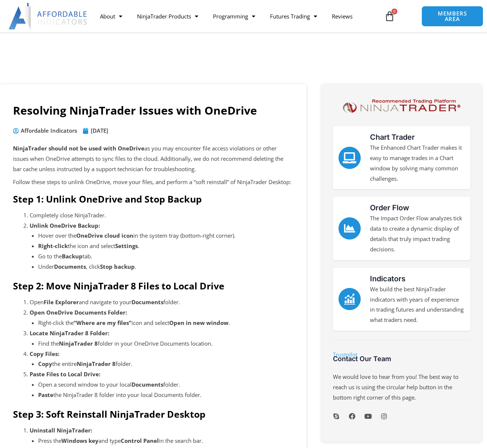  Describe the element at coordinates (109, 414) in the screenshot. I see `strong: Step 3: Soft Reinstall NinjaTrader Desktop` at that location.